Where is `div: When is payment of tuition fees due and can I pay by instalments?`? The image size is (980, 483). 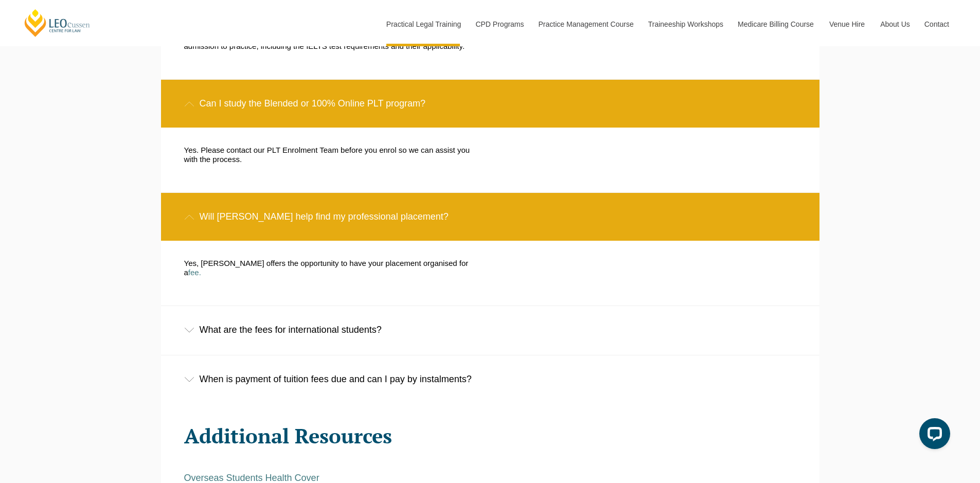
div: When is payment of tuition fees due and can I pay by instalments? is located at coordinates (490, 379).